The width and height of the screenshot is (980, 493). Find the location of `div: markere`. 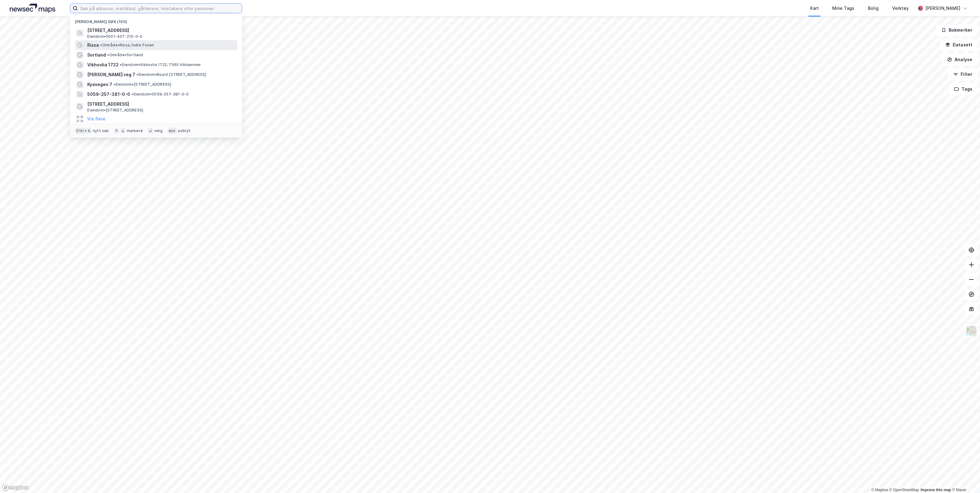

div: markere is located at coordinates (135, 131).